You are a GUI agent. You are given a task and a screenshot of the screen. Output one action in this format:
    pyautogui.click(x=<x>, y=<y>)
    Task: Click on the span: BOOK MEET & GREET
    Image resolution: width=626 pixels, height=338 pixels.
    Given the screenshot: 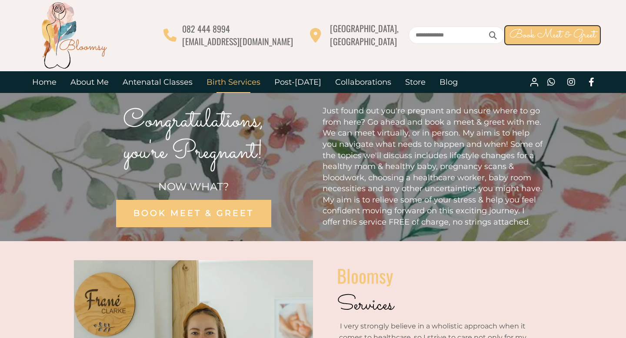 What is the action you would take?
    pyautogui.click(x=193, y=213)
    